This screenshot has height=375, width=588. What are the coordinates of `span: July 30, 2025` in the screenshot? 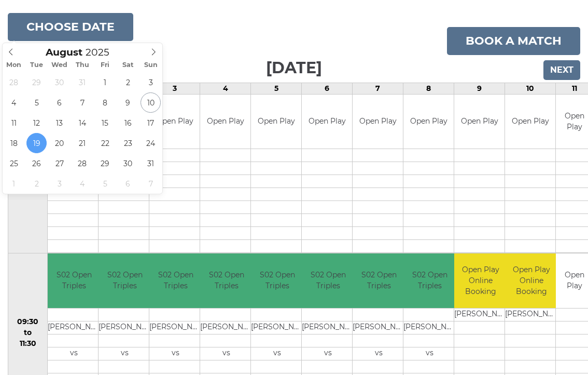 It's located at (59, 82).